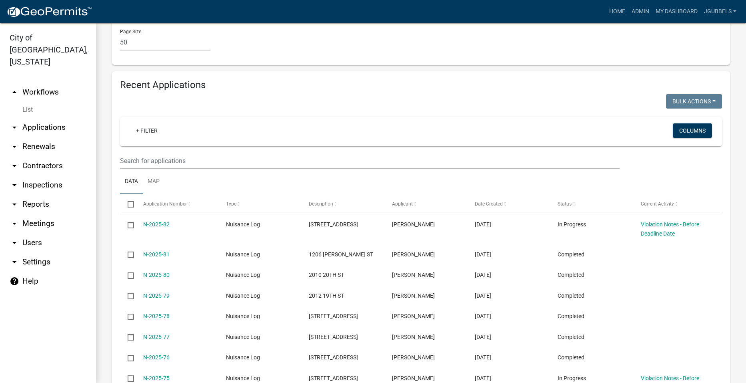  I want to click on datatable-header-cell: Select, so click(128, 204).